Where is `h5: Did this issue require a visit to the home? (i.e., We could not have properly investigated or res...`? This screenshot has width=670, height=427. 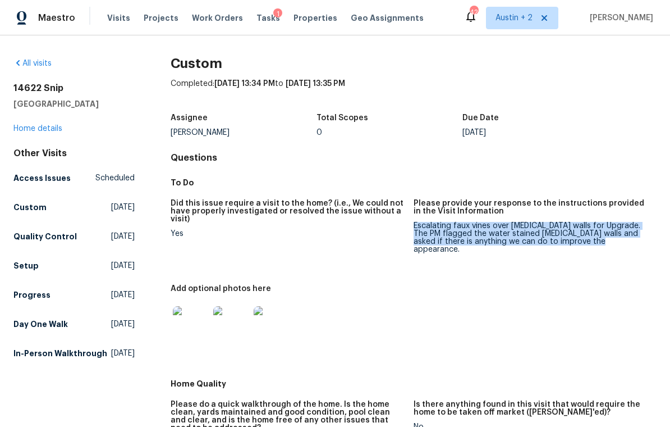
h5: Did this issue require a visit to the home? (i.e., We could not have properly investigated or res... is located at coordinates (287, 211).